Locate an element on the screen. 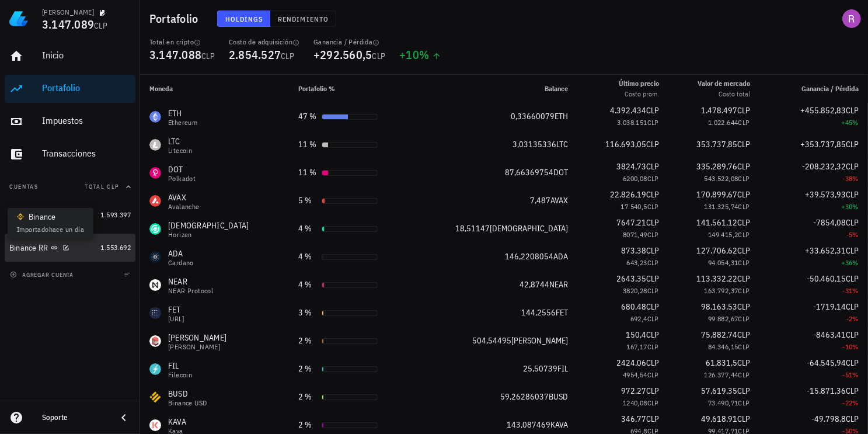 The image size is (868, 434). span: -15.871,36 is located at coordinates (826, 391).